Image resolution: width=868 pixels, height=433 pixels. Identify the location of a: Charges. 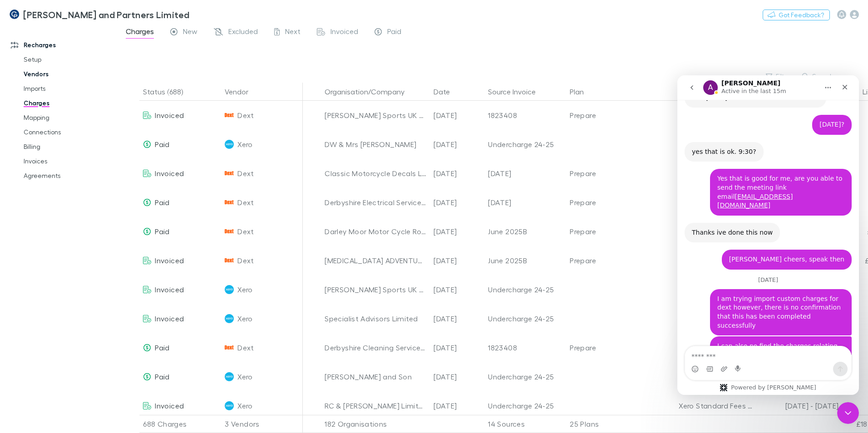
(69, 103).